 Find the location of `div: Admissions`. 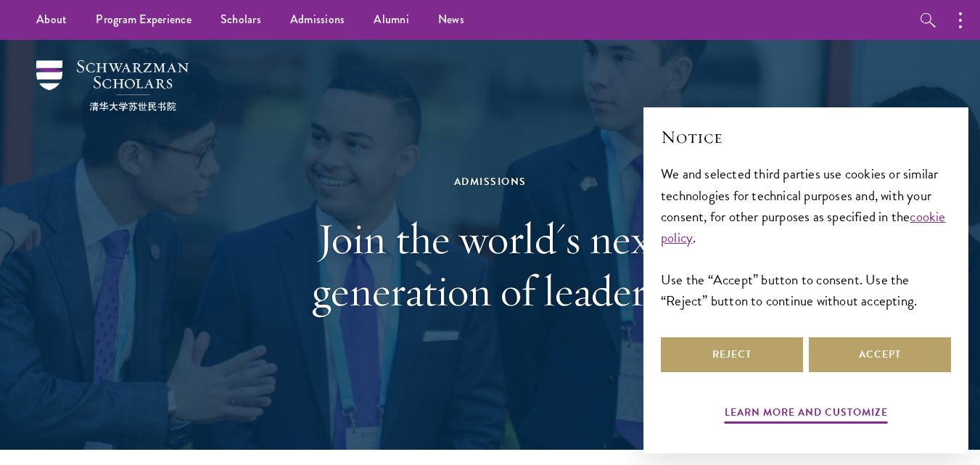

div: Admissions is located at coordinates (490, 181).